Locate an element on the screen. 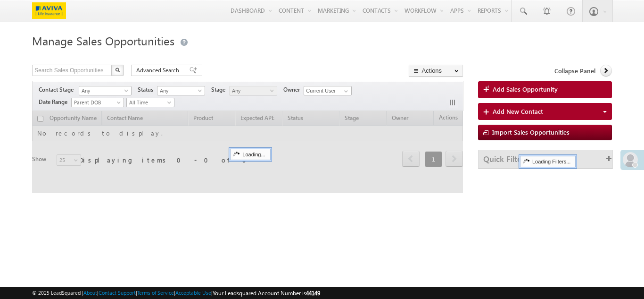  span: Status is located at coordinates (147, 90).